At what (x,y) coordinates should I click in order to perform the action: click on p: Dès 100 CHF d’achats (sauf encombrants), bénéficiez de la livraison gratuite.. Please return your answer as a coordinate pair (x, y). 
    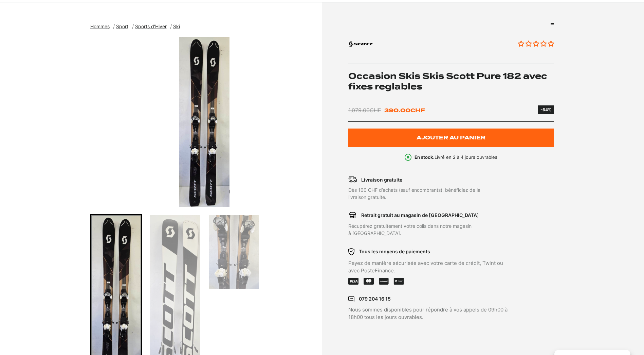
    Looking at the image, I should click on (431, 193).